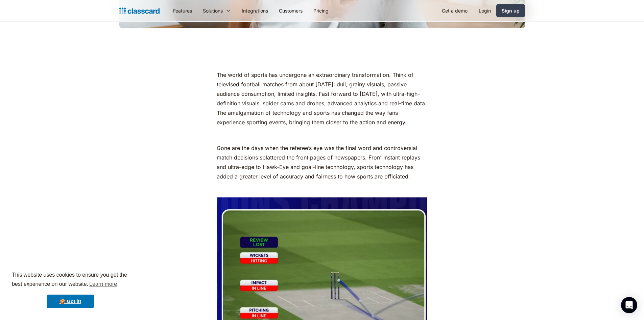  I want to click on a: Customers, so click(291, 11).